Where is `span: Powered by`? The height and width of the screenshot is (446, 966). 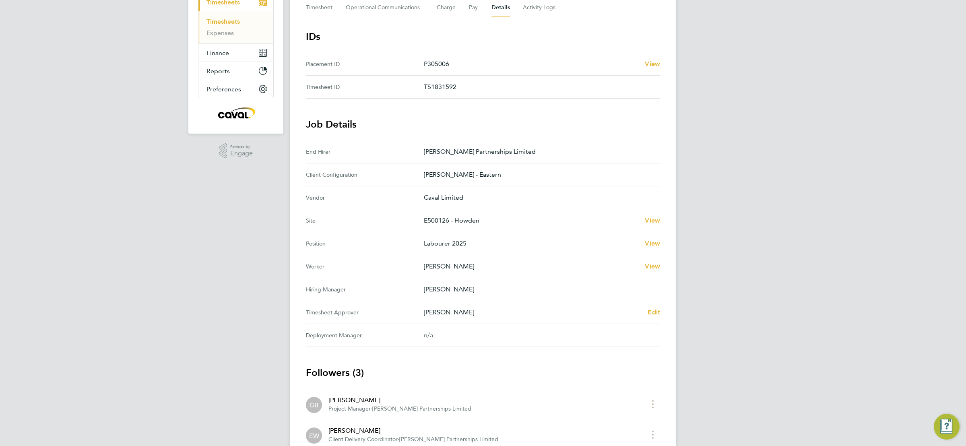
span: Powered by is located at coordinates (241, 146).